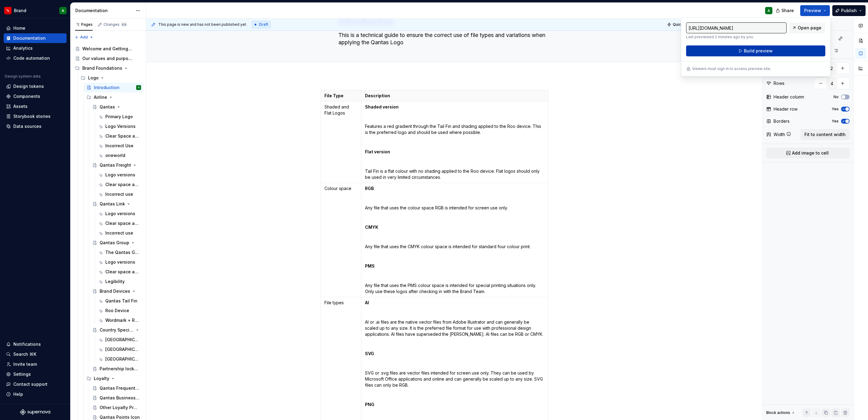 The height and width of the screenshot is (420, 868). What do you see at coordinates (264, 24) in the screenshot?
I see `span: Draft` at bounding box center [264, 24].